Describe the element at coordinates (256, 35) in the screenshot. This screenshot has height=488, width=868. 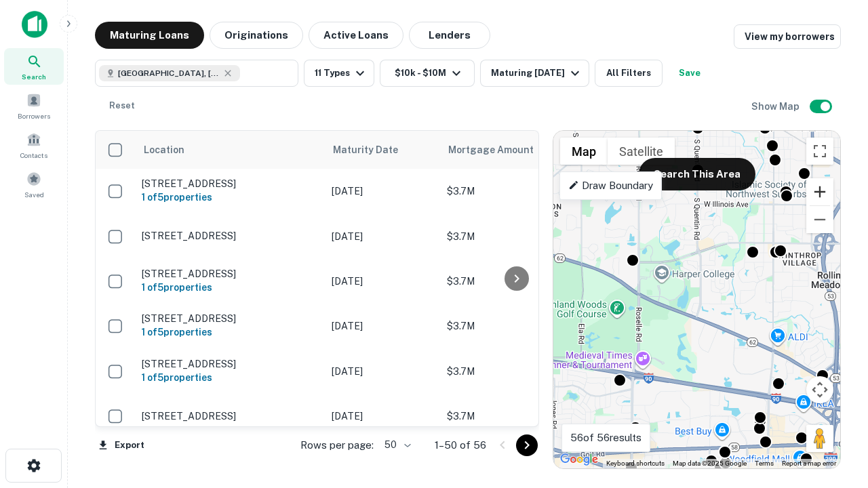
I see `button: Originations` at that location.